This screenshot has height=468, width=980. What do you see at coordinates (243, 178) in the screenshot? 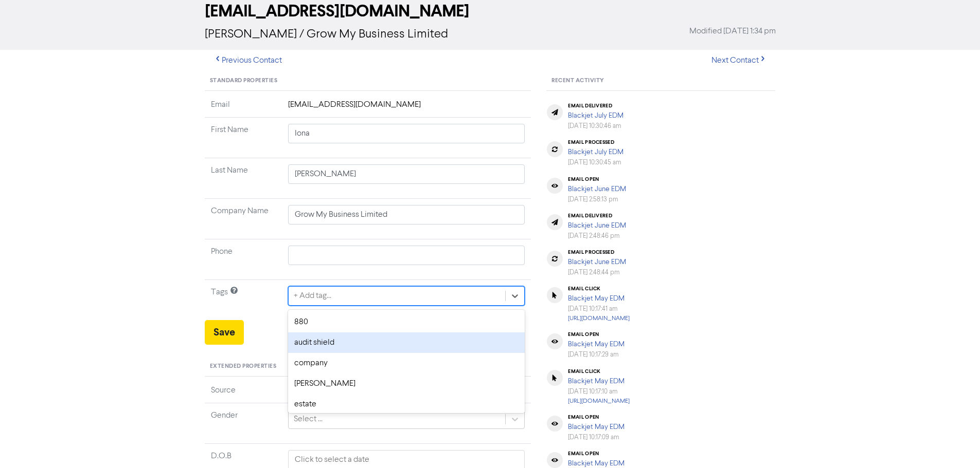
I see `td: Last Name` at bounding box center [243, 178].